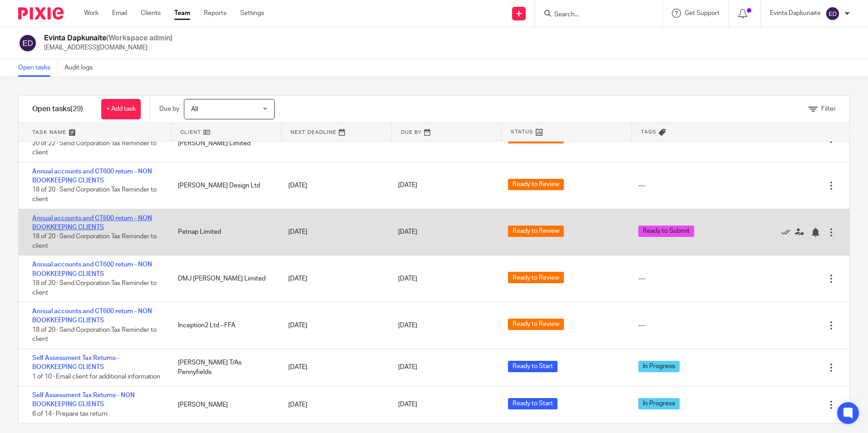  I want to click on span: 6 of 14 · Prepare tax return, so click(70, 414).